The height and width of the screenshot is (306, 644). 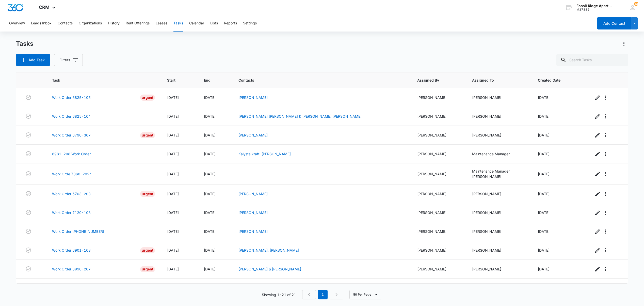 I want to click on button: Actions, so click(x=624, y=44).